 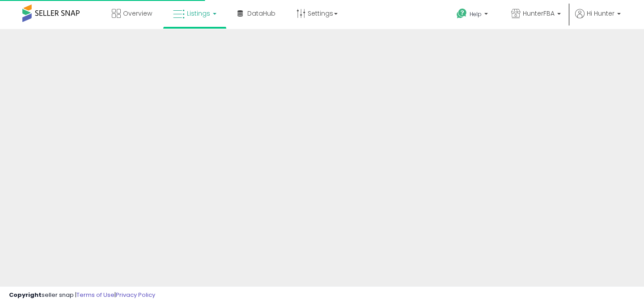 I want to click on a: Hi Hunter, so click(x=598, y=19).